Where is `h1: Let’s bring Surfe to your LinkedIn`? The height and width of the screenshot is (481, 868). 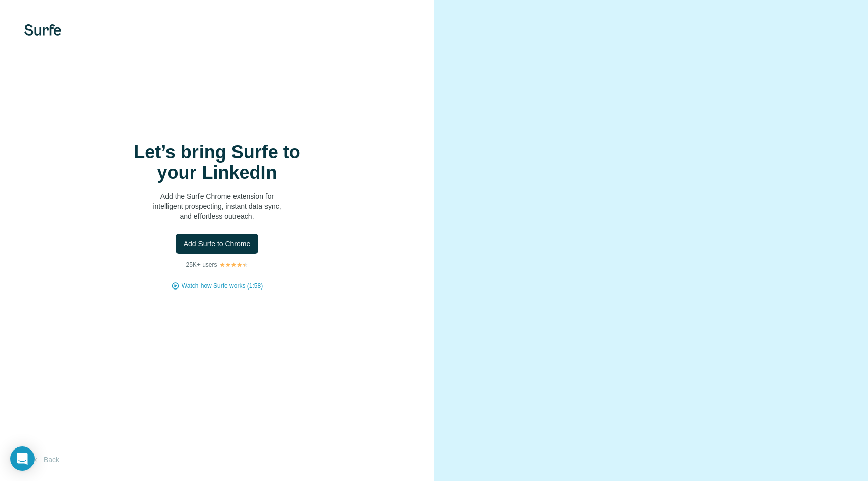
h1: Let’s bring Surfe to your LinkedIn is located at coordinates (217, 163).